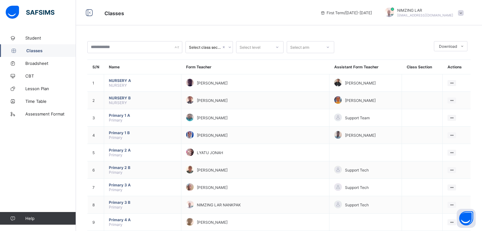 This screenshot has width=482, height=231. Describe the element at coordinates (143, 150) in the screenshot. I see `span: Primary 2 A` at that location.